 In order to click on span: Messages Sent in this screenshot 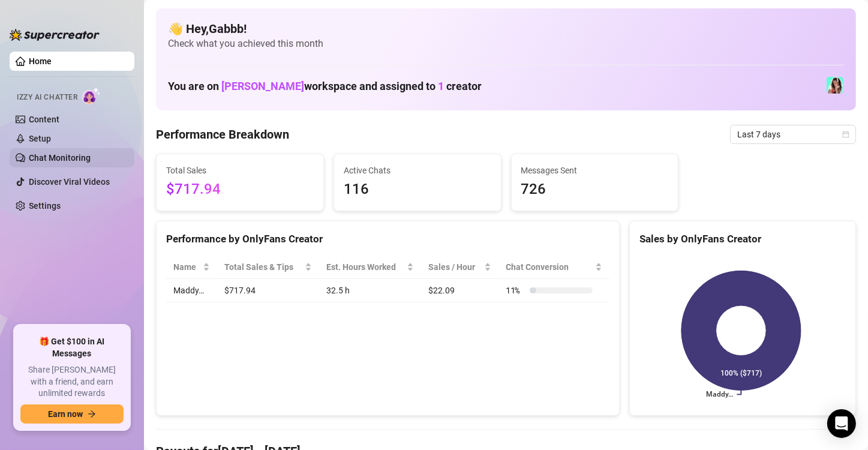, I will do `click(595, 170)`.